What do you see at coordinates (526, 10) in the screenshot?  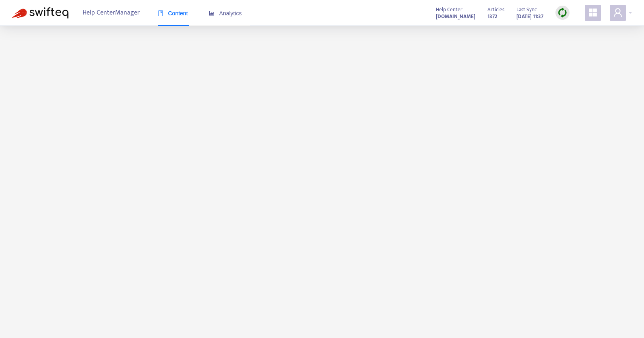 I see `span: Last Sync` at bounding box center [526, 10].